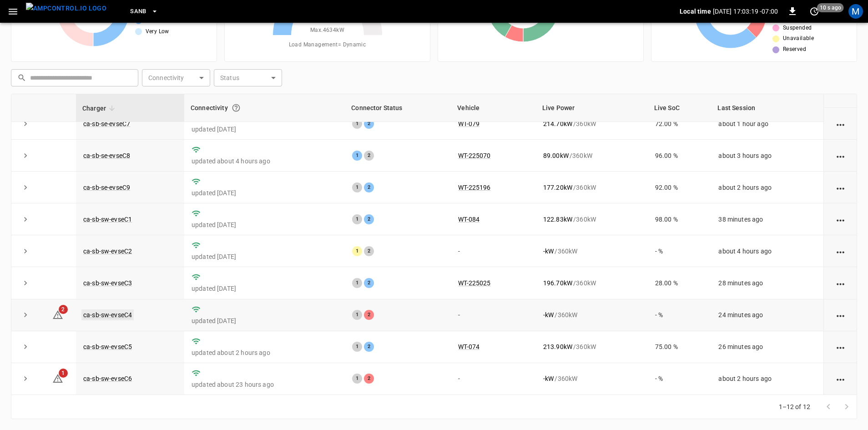 This screenshot has width=868, height=430. What do you see at coordinates (680, 219) in the screenshot?
I see `td: 98.00 %` at bounding box center [680, 219].